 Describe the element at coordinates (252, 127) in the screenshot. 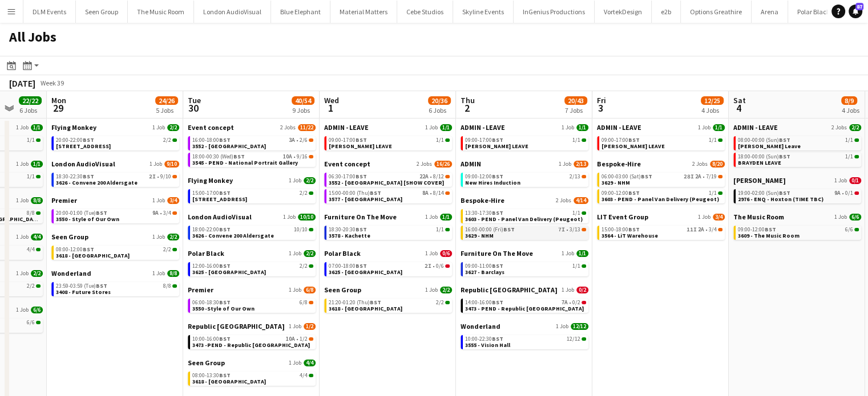

I see `a: Event concept2 Jobs11/22` at that location.